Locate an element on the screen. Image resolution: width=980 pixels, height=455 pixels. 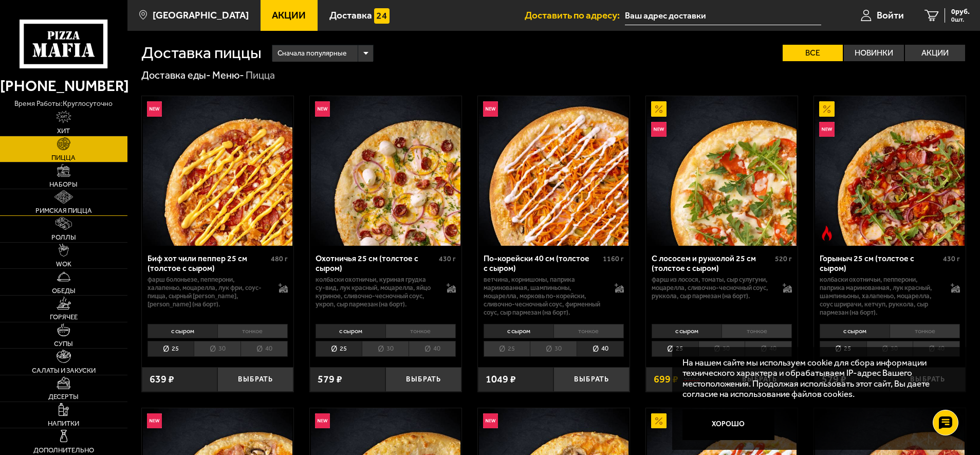
span: Наборы is located at coordinates (63, 184).